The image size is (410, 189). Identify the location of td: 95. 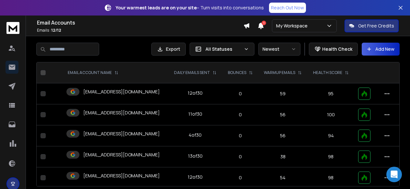
(331, 94).